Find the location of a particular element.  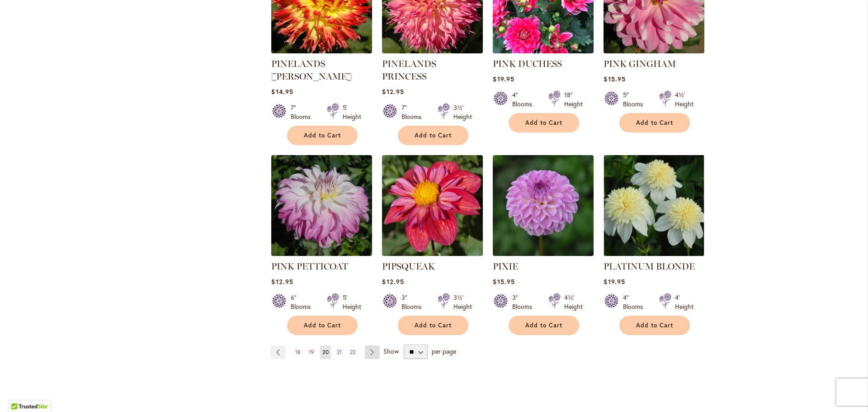

a: PINELANDS PAM is located at coordinates (321, 50).